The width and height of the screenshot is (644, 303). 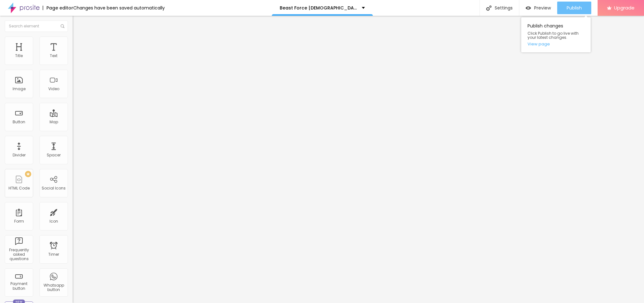 What do you see at coordinates (556, 35) in the screenshot?
I see `span: Click Publish to go live with your latest changes.` at bounding box center [556, 35].